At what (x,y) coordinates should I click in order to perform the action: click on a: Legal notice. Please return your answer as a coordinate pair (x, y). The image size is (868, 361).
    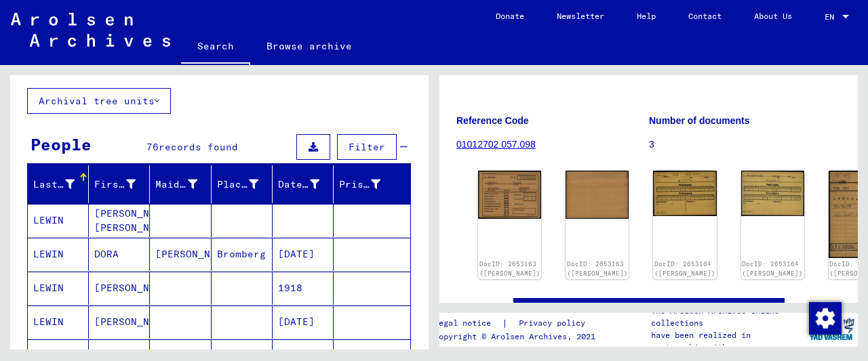
    Looking at the image, I should click on (468, 323).